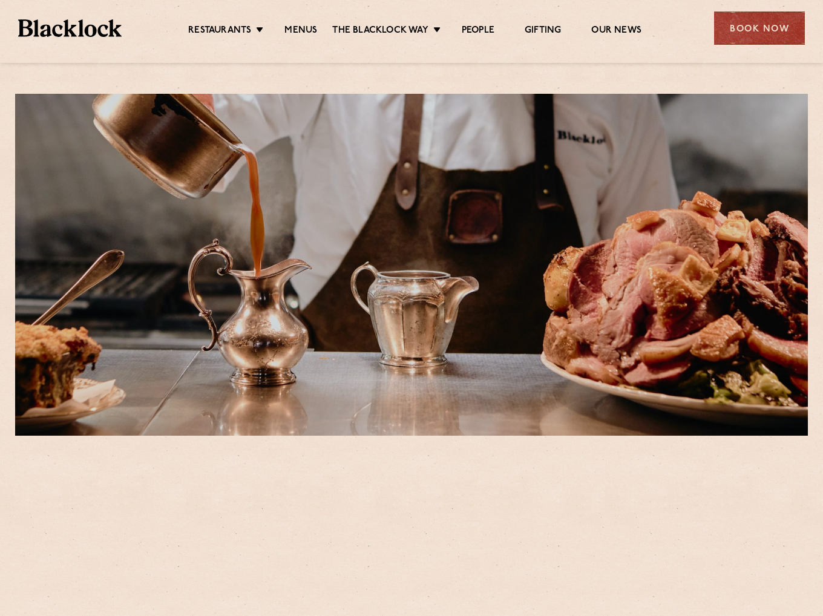  What do you see at coordinates (70, 28) in the screenshot?
I see `img: BL_Textured_Logo-footer-cropped.svg` at bounding box center [70, 28].